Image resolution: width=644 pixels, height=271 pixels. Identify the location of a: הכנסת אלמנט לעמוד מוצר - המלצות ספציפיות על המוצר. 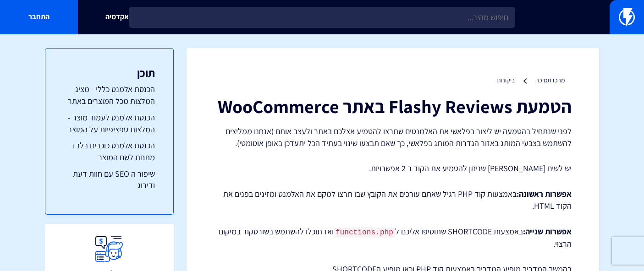
(109, 123).